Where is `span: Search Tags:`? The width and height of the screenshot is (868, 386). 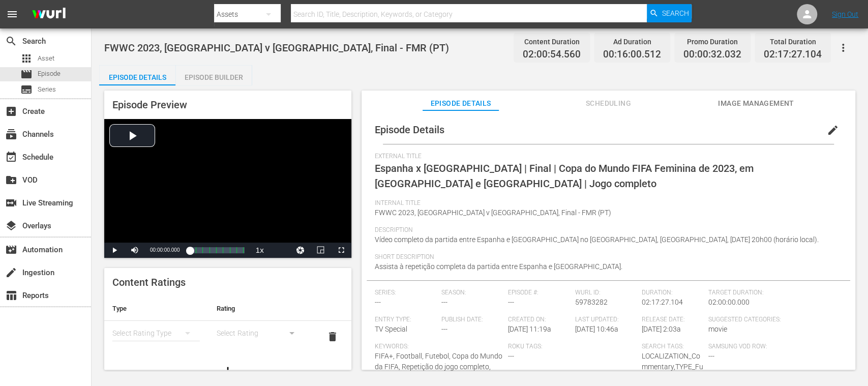
span: Search Tags: is located at coordinates (673, 347).